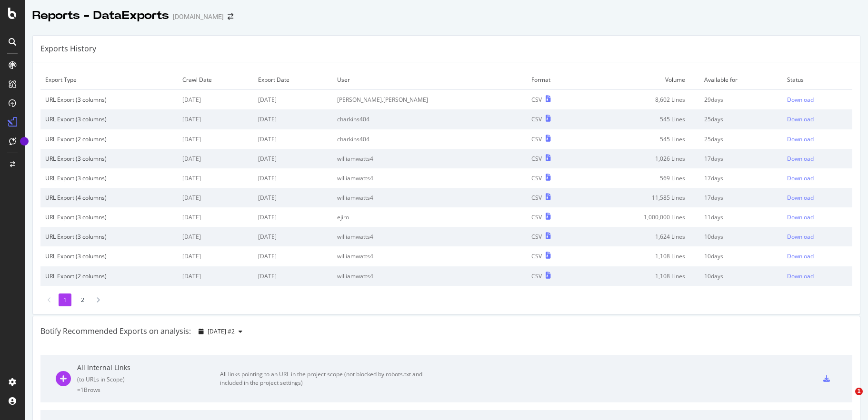  I want to click on div: Exports History, so click(68, 48).